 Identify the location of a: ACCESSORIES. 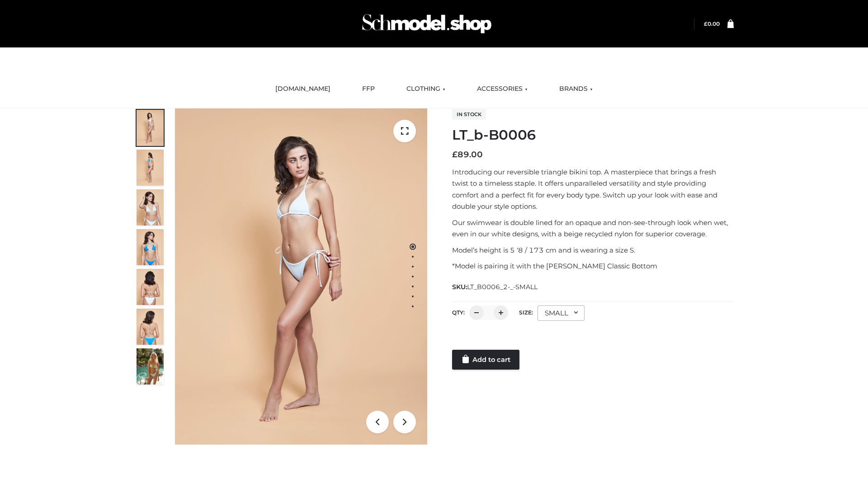
(503, 89).